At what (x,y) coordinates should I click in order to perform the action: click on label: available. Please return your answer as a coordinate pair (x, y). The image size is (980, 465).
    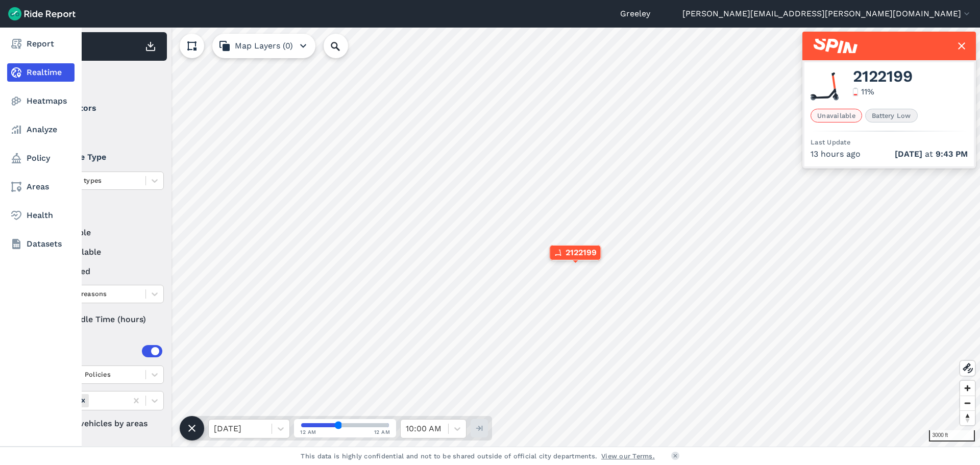
    Looking at the image, I should click on (102, 233).